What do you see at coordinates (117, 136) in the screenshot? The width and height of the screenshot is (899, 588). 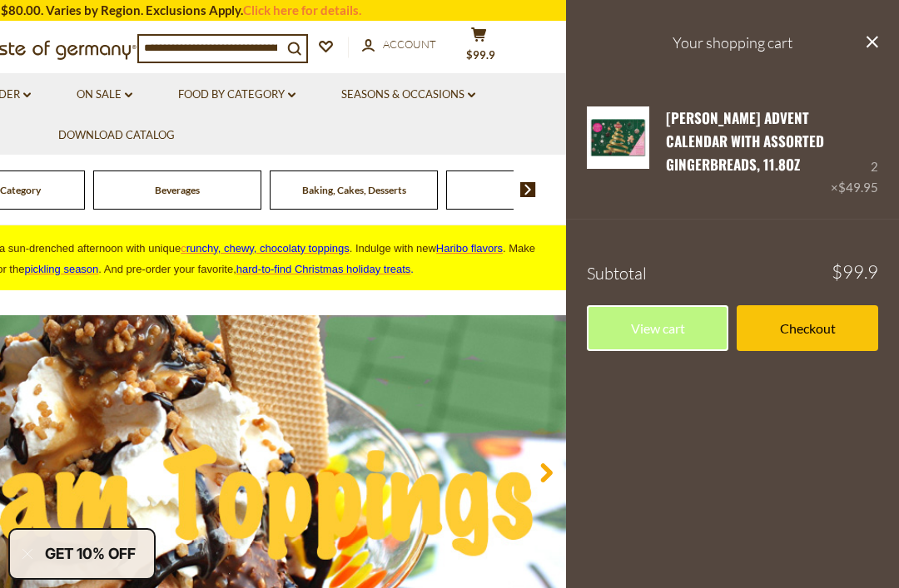 I see `a: Download Catalog` at bounding box center [117, 136].